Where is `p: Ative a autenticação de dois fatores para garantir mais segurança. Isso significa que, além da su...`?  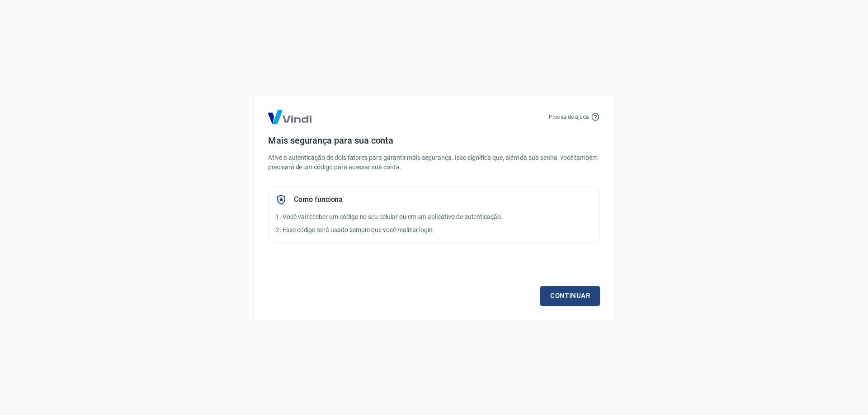
p: Ative a autenticação de dois fatores para garantir mais segurança. Isso significa que, além da su... is located at coordinates (434, 163).